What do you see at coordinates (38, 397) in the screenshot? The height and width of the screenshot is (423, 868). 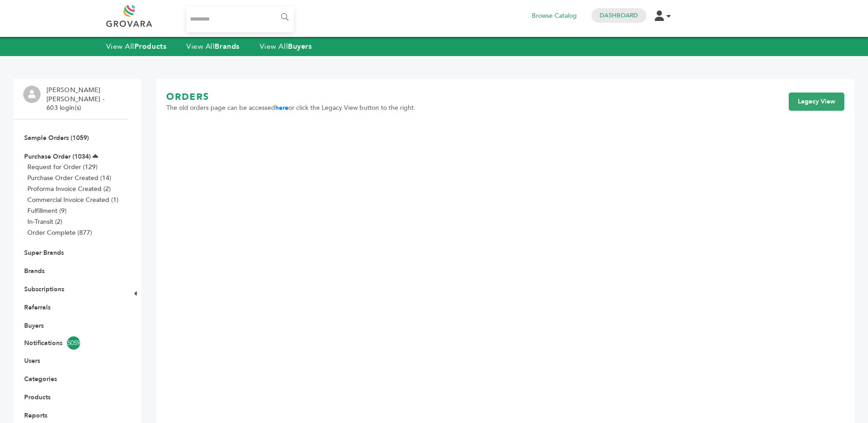 I see `a: Products` at bounding box center [38, 397].